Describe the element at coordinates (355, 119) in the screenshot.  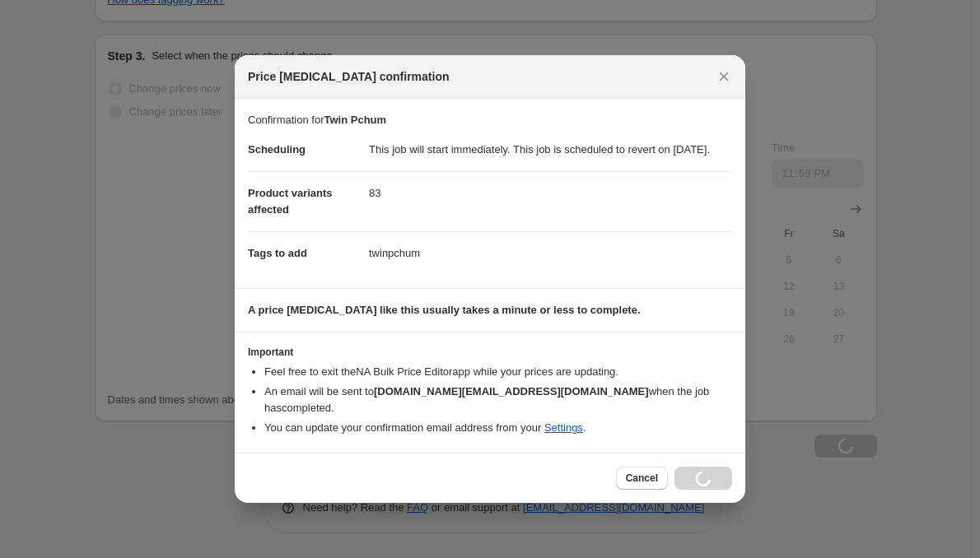
I see `b: Twin Pchum` at that location.